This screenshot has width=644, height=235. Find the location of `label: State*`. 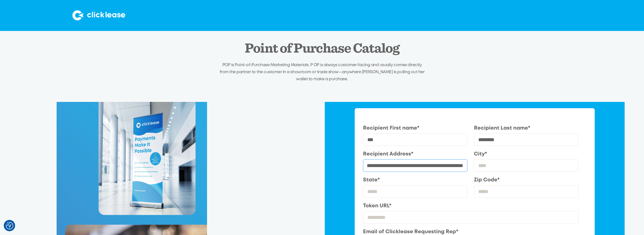

label: State* is located at coordinates (416, 180).